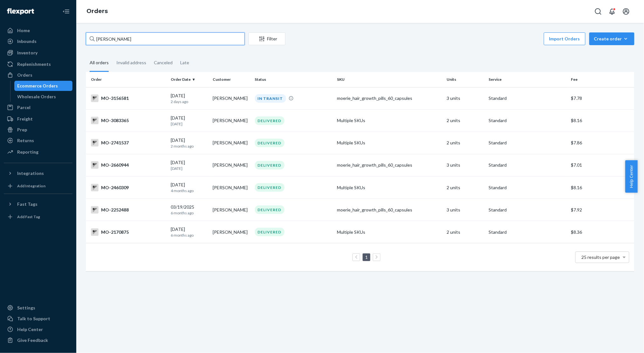 The width and height of the screenshot is (644, 353). Describe the element at coordinates (602, 165) in the screenshot. I see `td: $7.01` at that location.